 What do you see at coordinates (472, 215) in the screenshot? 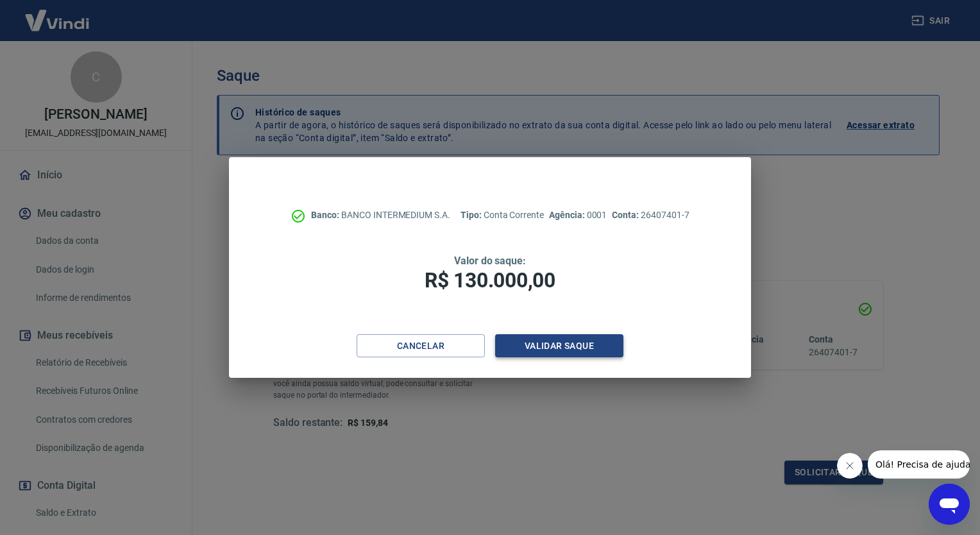
I see `span: Tipo:` at bounding box center [472, 215].